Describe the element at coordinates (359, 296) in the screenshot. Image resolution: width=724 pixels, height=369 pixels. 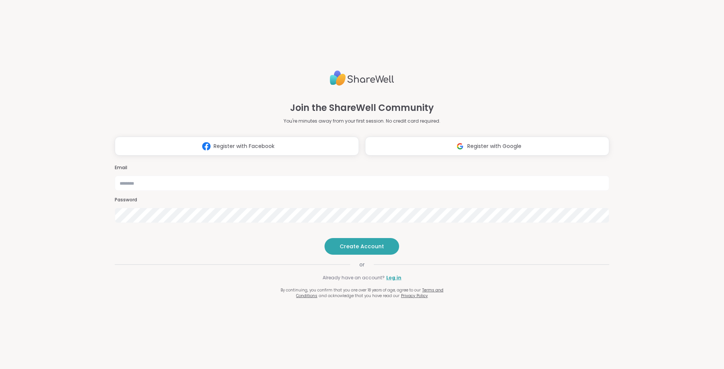
I see `span: and acknowledge that you have read our` at that location.